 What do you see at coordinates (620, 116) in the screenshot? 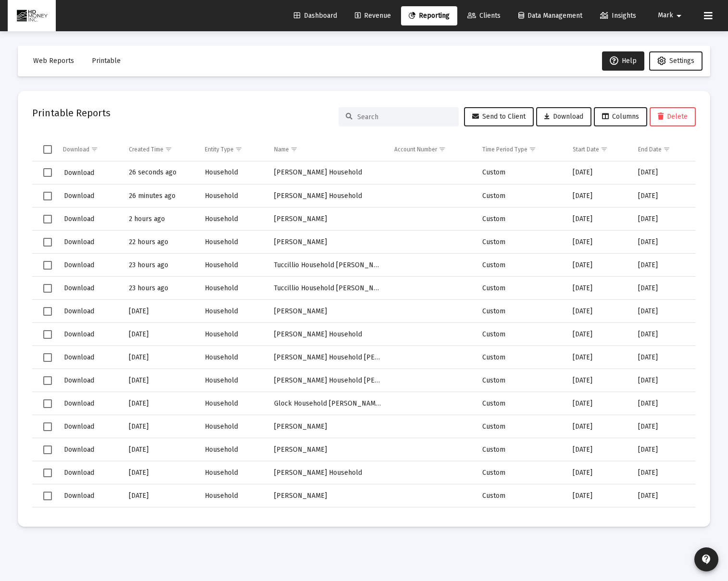
I see `span: Columns` at bounding box center [620, 116].